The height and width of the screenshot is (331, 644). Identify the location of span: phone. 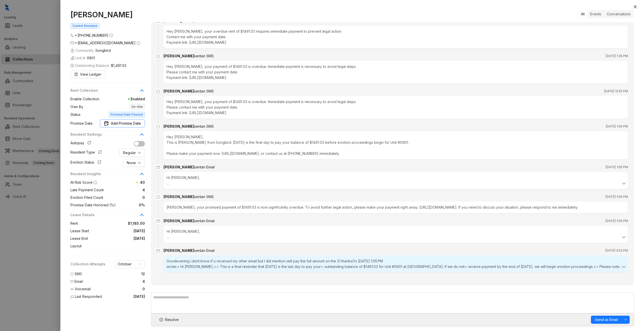
(72, 36).